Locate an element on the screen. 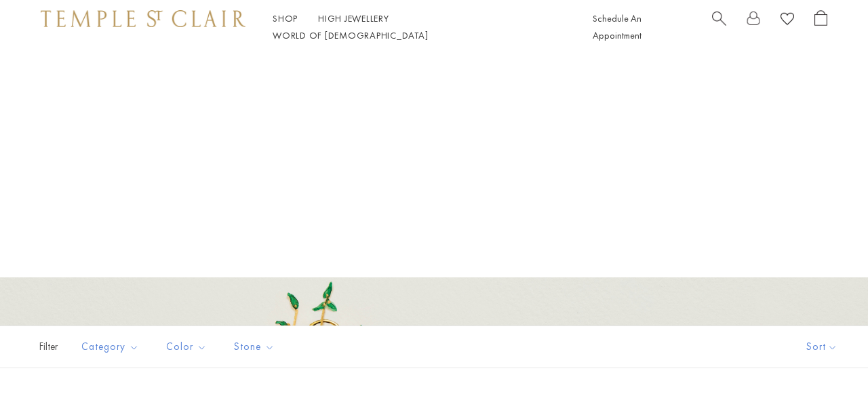 This screenshot has width=868, height=394. a: Search is located at coordinates (719, 27).